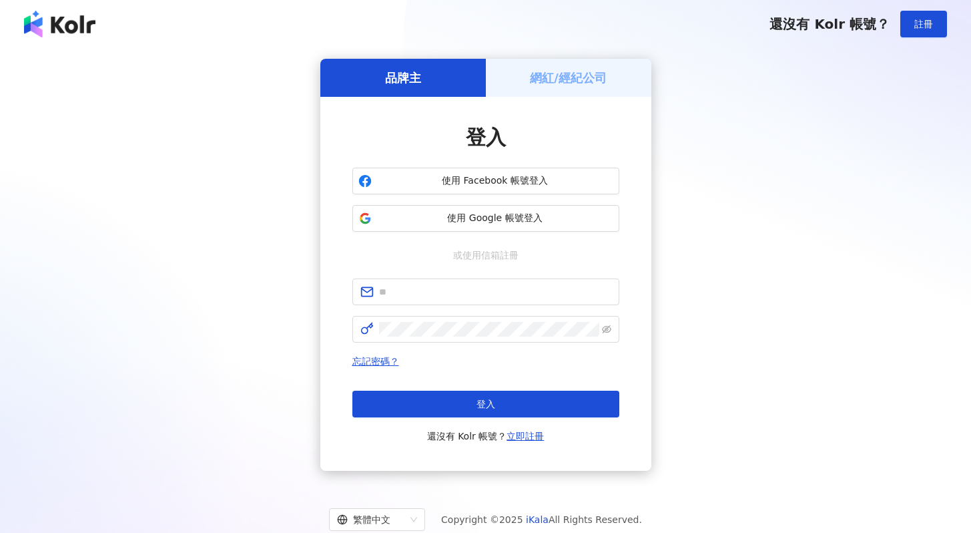 This screenshot has height=533, width=971. I want to click on a: 立即註冊, so click(525, 436).